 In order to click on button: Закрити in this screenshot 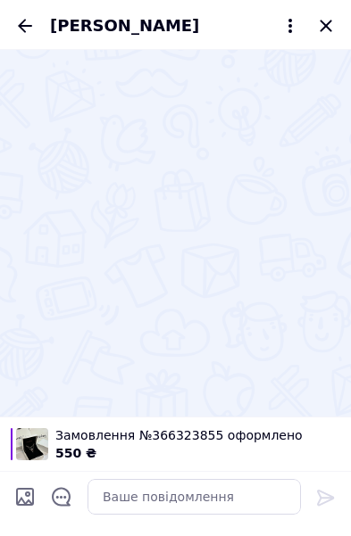, I will do `click(326, 26)`.